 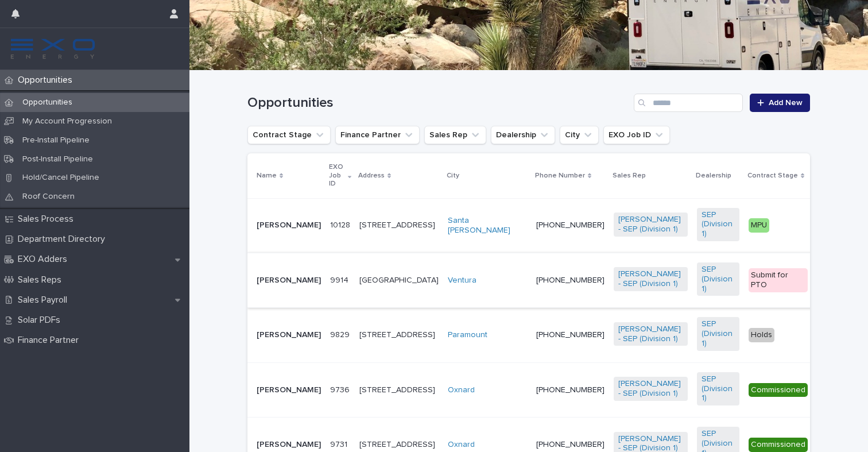 What do you see at coordinates (341, 224) in the screenshot?
I see `p: 10128` at bounding box center [341, 224].